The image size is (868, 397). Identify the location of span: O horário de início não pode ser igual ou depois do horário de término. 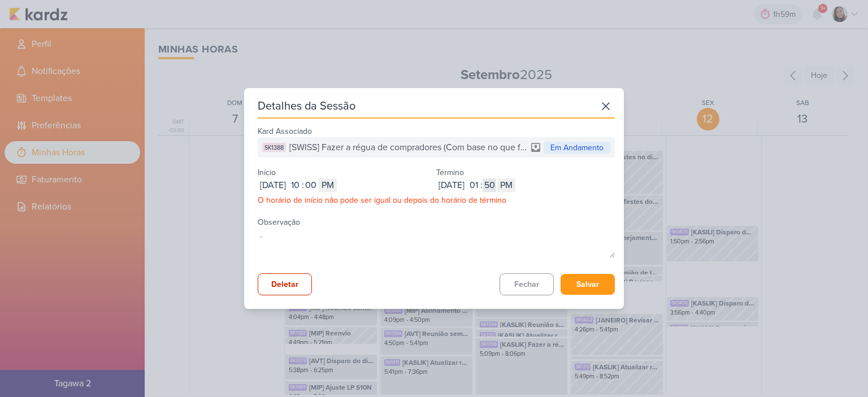
(382, 199).